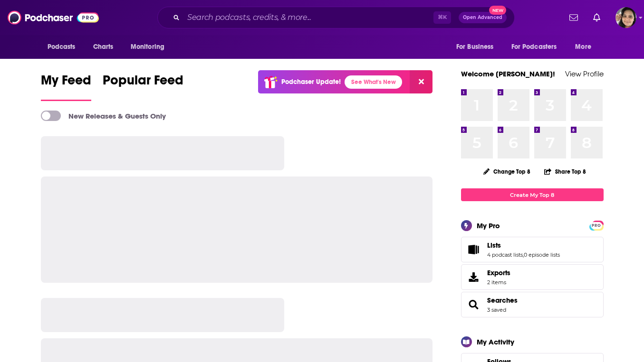 Image resolution: width=644 pixels, height=362 pixels. I want to click on span: My Feed, so click(66, 83).